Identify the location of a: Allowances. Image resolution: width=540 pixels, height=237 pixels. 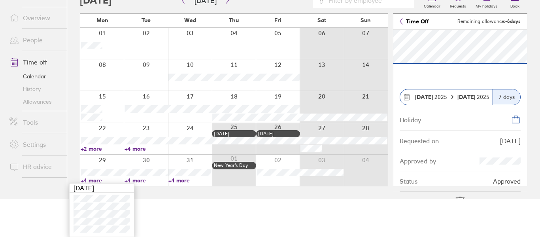
(35, 102).